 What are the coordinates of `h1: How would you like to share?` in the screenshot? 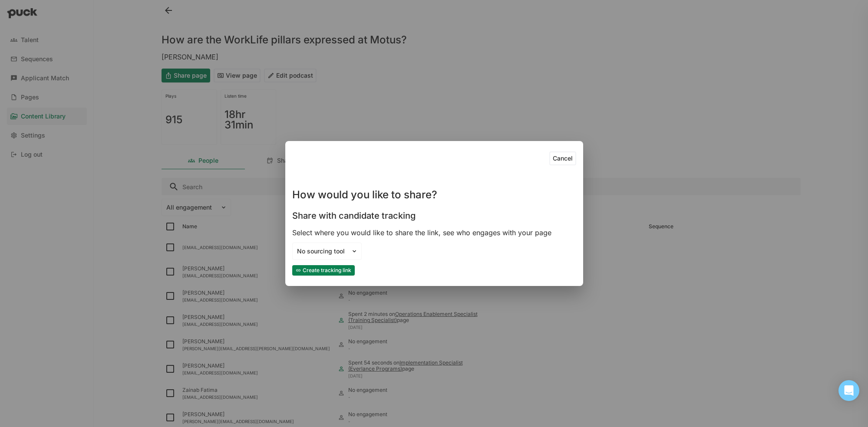 It's located at (364, 195).